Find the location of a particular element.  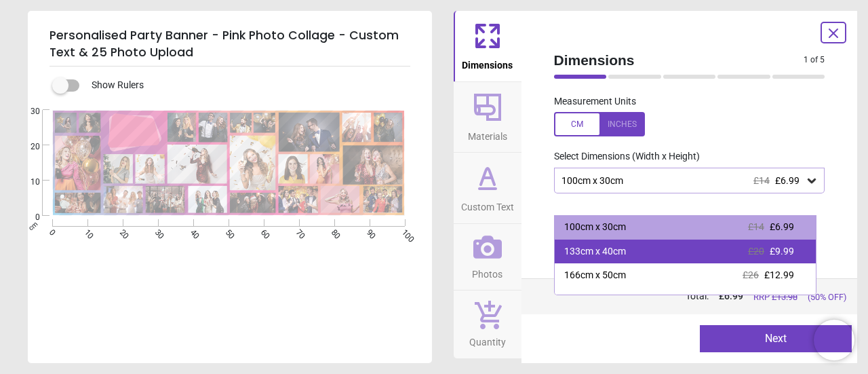

span: RRP is located at coordinates (775, 297).